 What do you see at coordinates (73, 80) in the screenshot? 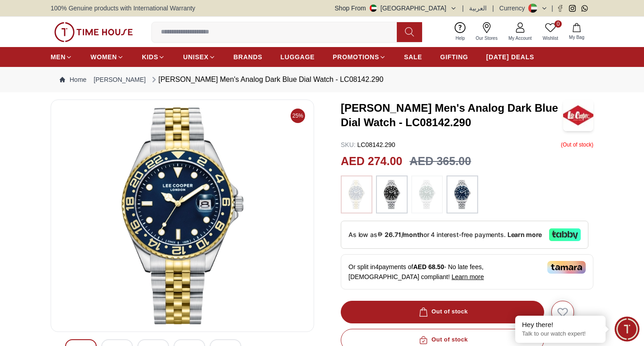
I see `a: Home` at bounding box center [73, 80].